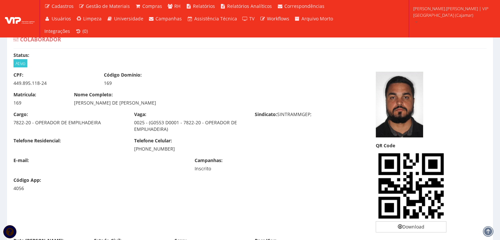 Image resolution: width=500 pixels, height=240 pixels. Describe the element at coordinates (411, 227) in the screenshot. I see `a: Download` at that location.